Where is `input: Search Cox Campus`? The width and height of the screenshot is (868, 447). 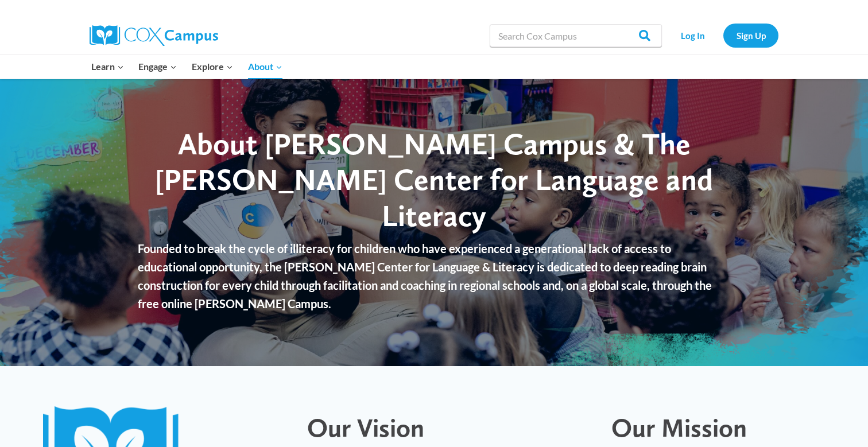
input: Search Cox Campus is located at coordinates (576, 35).